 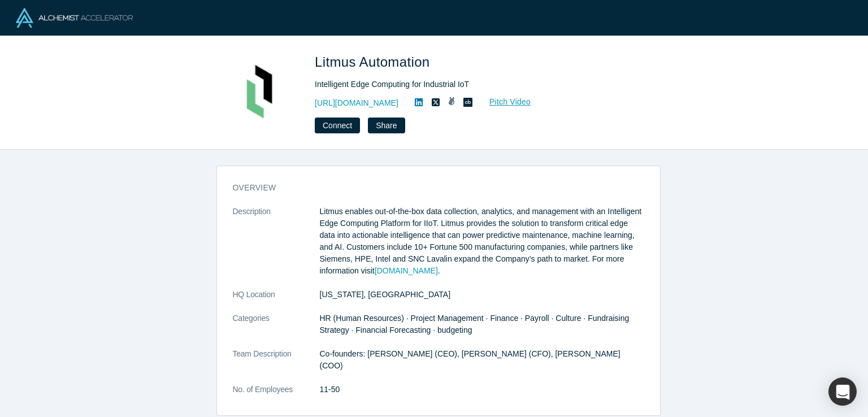 I want to click on dt: Categories, so click(x=276, y=330).